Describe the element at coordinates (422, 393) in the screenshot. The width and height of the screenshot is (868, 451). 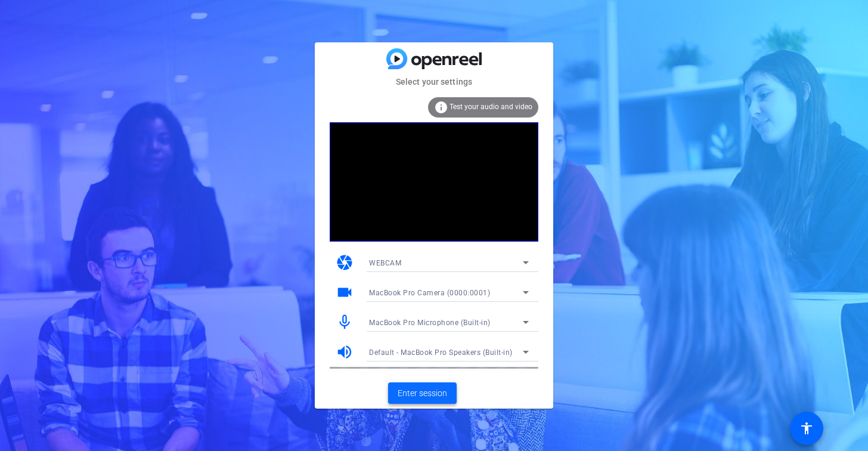
I see `button: Enter session` at that location.